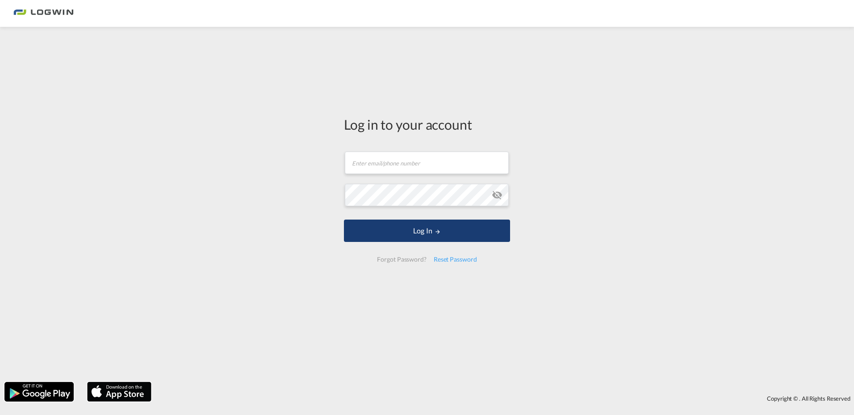  I want to click on div: Forgot Password?, so click(402, 259).